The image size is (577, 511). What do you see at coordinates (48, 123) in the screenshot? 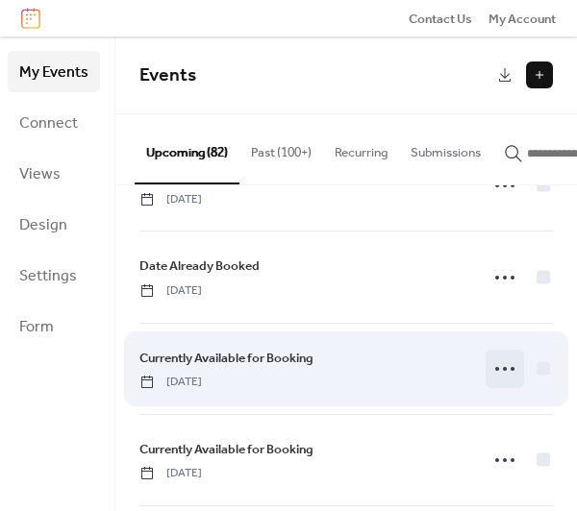
I see `span: Connect` at bounding box center [48, 123].